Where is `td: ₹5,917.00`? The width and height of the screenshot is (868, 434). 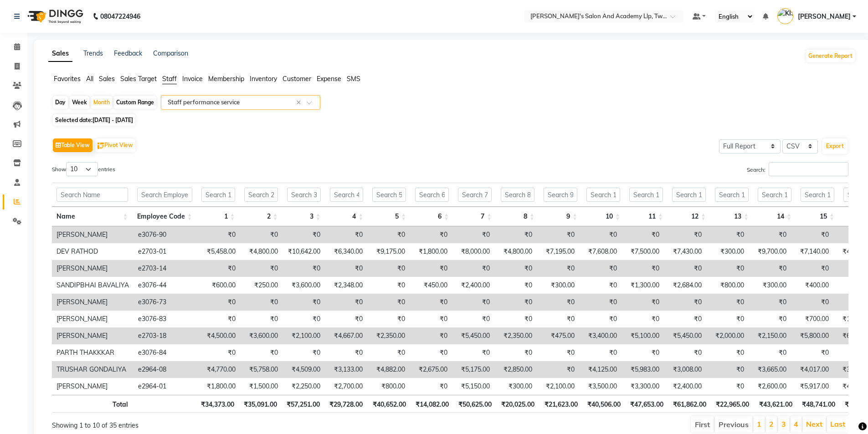 td: ₹5,917.00 is located at coordinates (812, 386).